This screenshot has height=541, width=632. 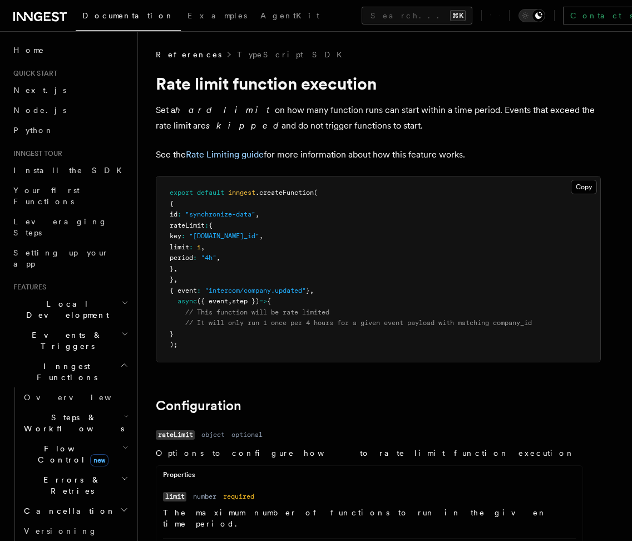 I want to click on span: AgentKit, so click(x=290, y=16).